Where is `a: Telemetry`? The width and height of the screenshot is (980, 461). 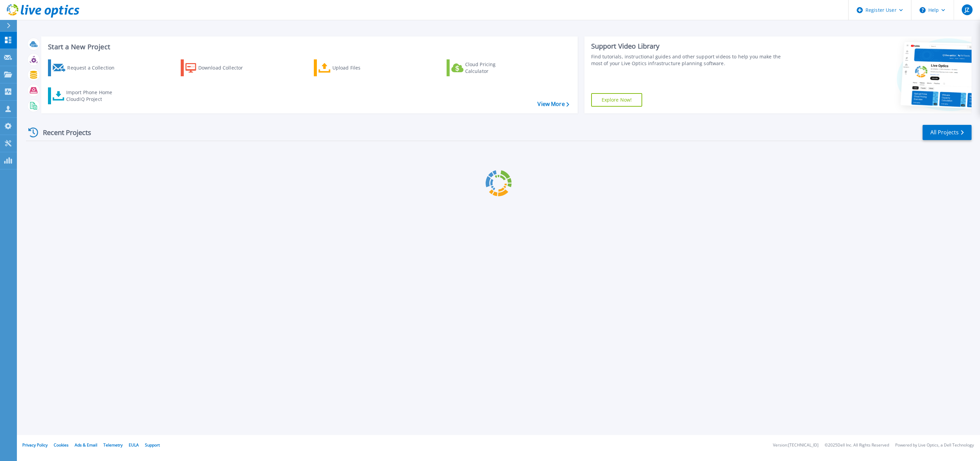
a: Telemetry is located at coordinates (113, 445).